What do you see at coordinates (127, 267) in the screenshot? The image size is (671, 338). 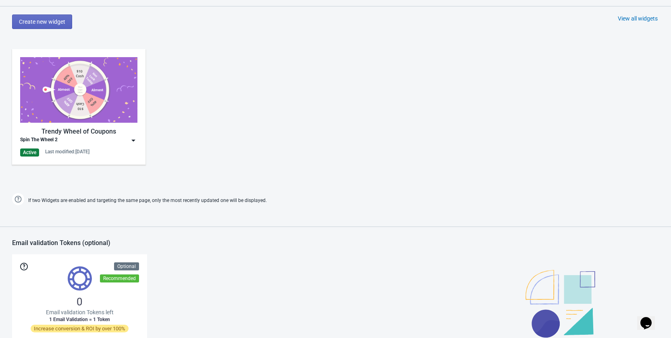 I see `div: Optional` at bounding box center [127, 267].